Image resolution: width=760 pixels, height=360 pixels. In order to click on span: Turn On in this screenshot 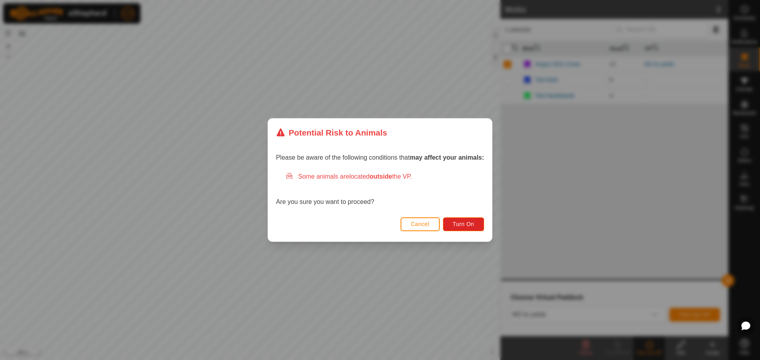, I will do `click(463, 224)`.